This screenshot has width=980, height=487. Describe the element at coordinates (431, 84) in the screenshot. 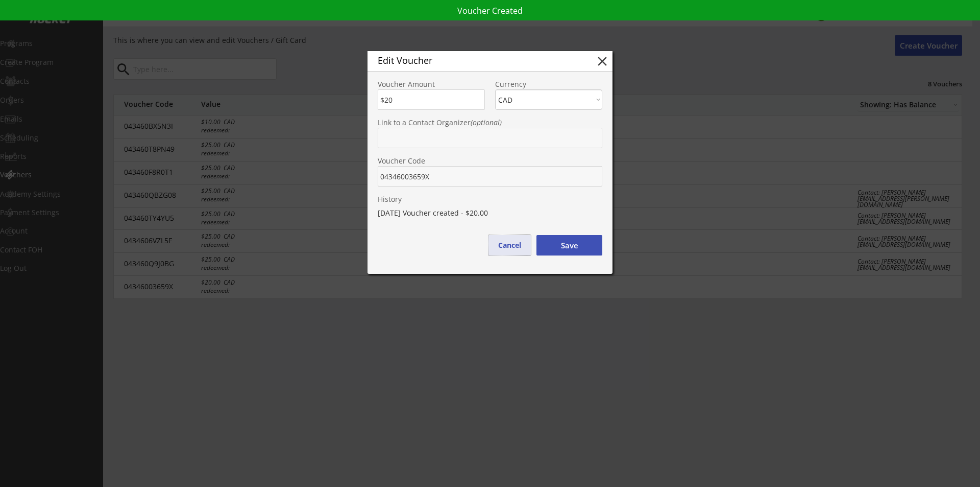

I see `div: Voucher Amount` at that location.